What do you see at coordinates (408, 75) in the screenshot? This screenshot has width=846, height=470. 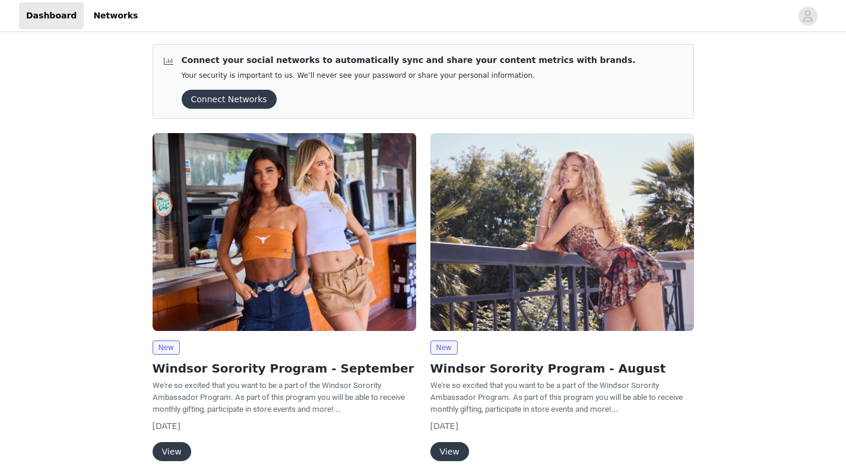 I see `p: Your security is important to us. We’ll never see your password or share your personal information.` at bounding box center [408, 75].